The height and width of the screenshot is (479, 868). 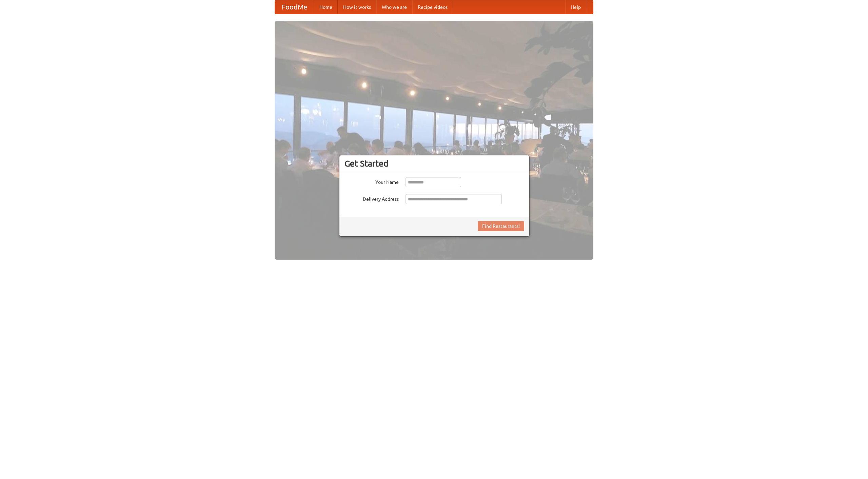 I want to click on h3: Get Started, so click(x=434, y=163).